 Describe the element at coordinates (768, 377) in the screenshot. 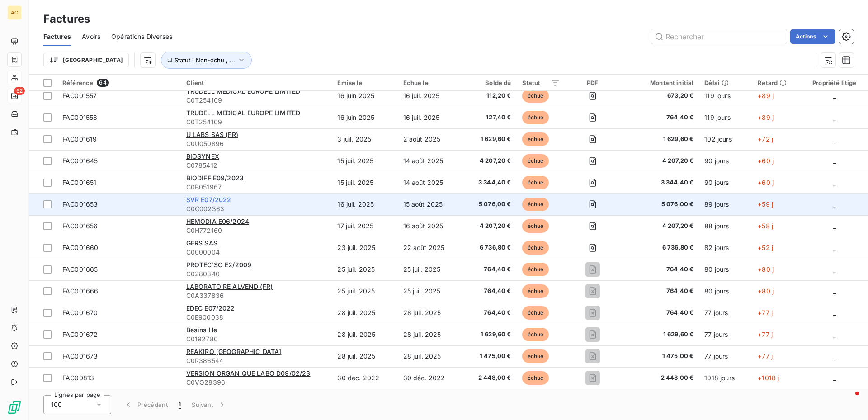

I see `span: +1018 j` at that location.